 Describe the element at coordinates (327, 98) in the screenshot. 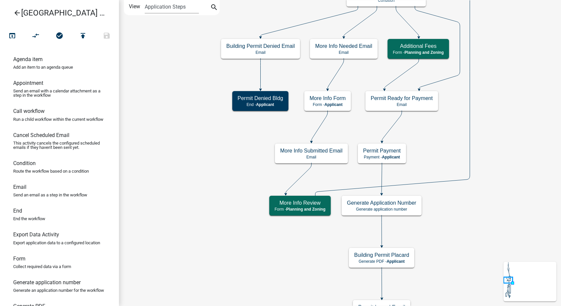

I see `h5: More Info Form` at that location.